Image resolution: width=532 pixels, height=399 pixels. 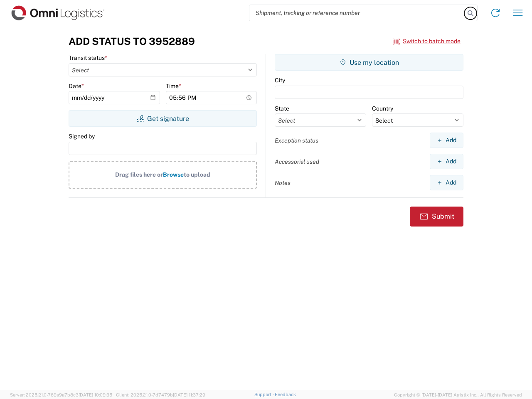 What do you see at coordinates (139, 175) in the screenshot?
I see `span: Drag files here or` at bounding box center [139, 175].